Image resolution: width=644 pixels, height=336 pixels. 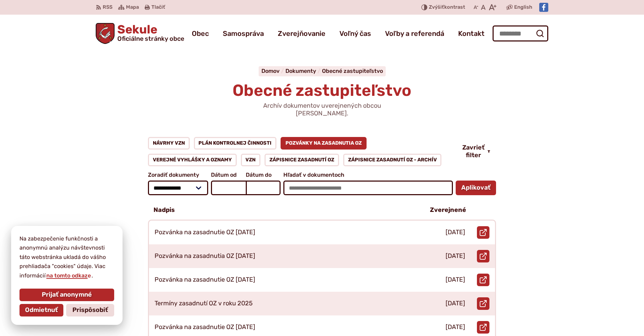 I want to click on span: Samospráva, so click(x=243, y=34).